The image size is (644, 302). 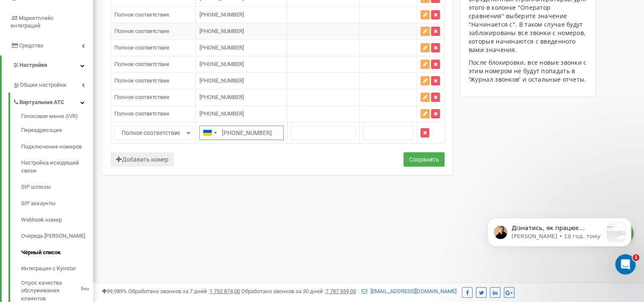 I want to click on button: Сохранить, so click(x=424, y=159).